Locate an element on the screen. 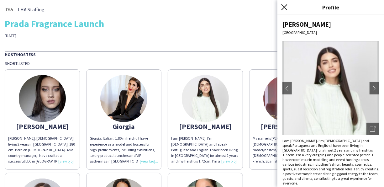 This screenshot has height=187, width=384. div: Open photos pop-in is located at coordinates (372, 129).